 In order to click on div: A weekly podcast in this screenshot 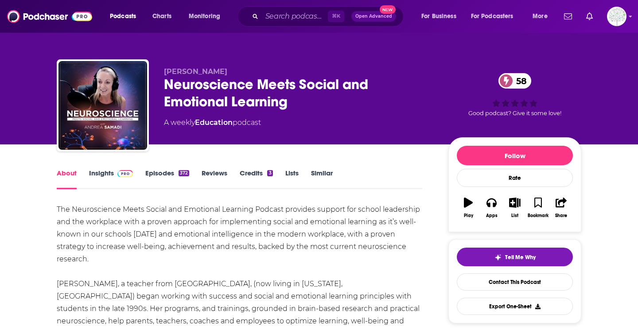, I will do `click(212, 123)`.